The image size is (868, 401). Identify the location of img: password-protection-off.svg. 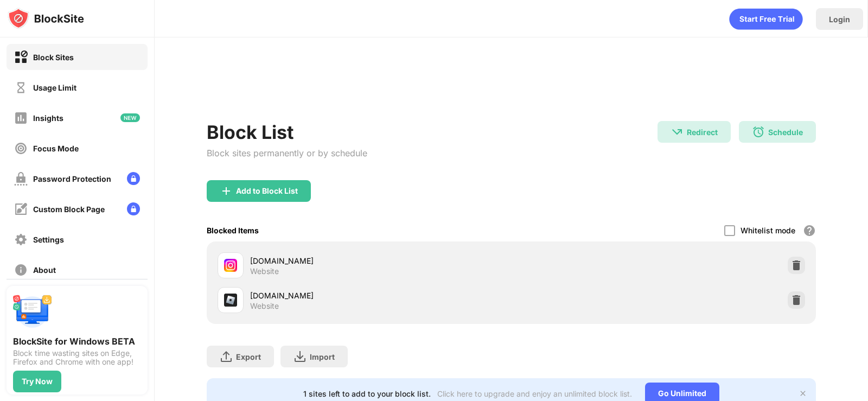
(21, 179).